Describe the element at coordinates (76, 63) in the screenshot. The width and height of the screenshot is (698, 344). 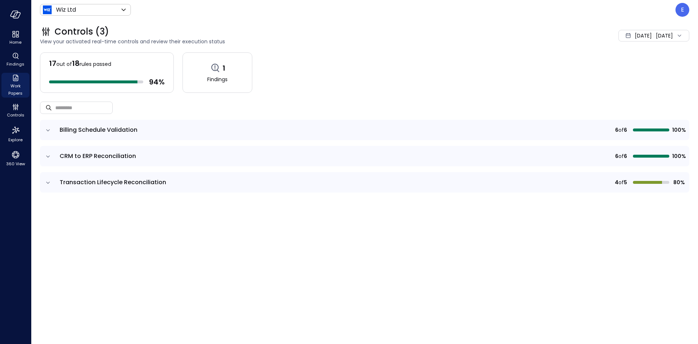
I see `span: 18` at that location.